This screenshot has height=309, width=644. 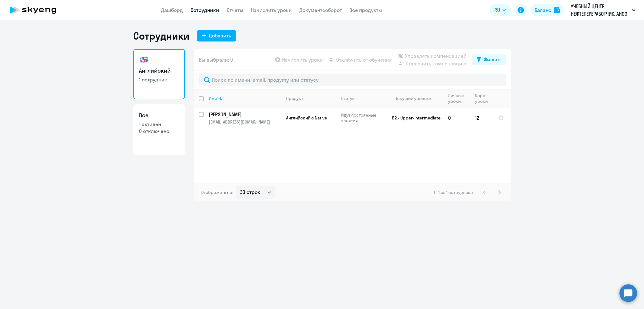 I want to click on h3: Английский, so click(x=159, y=71).